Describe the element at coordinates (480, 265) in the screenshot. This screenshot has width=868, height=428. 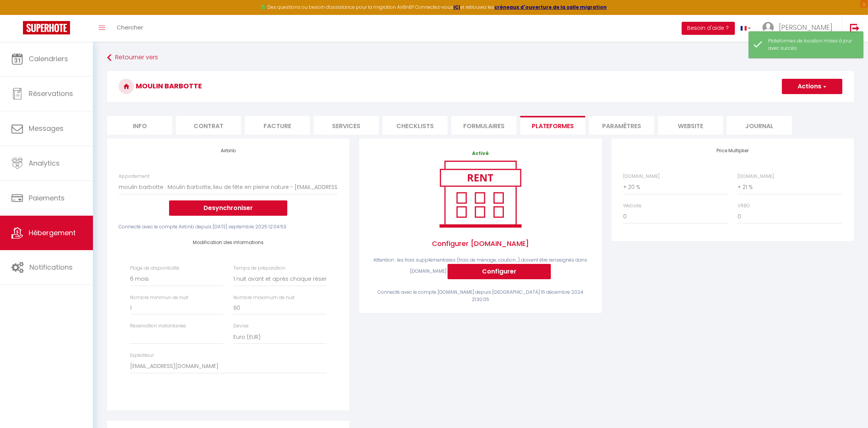
I see `span: Attention : les frais supplémentaires (frais de ménage, caution...) doivent être renseignés dans ...` at that location.